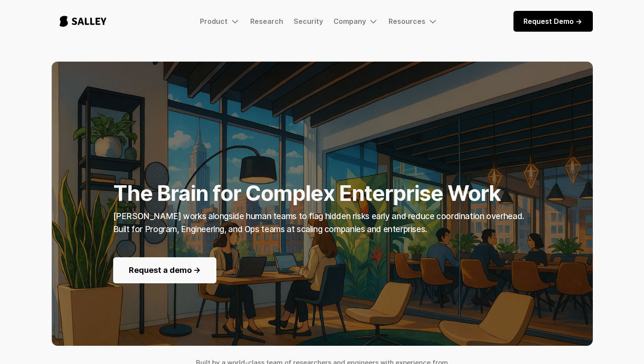 Image resolution: width=644 pixels, height=364 pixels. I want to click on a: Security, so click(308, 22).